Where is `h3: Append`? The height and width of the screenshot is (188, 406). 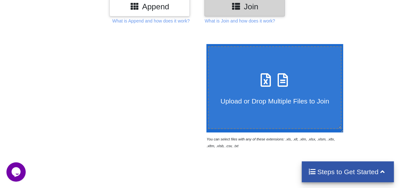
h3: Append is located at coordinates (149, 6).